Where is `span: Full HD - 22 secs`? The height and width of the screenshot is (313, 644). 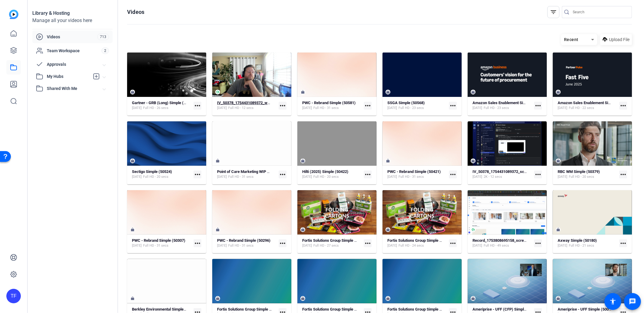 span: Full HD - 22 secs is located at coordinates (582, 108).